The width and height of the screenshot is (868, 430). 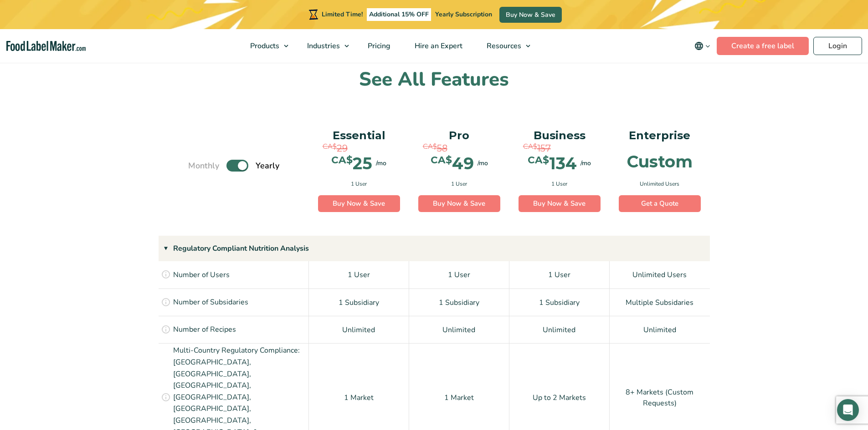 I want to click on span: Products, so click(x=263, y=46).